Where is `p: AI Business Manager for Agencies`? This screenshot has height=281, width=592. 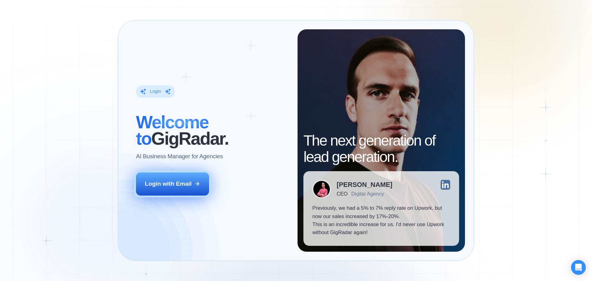 p: AI Business Manager for Agencies is located at coordinates (179, 157).